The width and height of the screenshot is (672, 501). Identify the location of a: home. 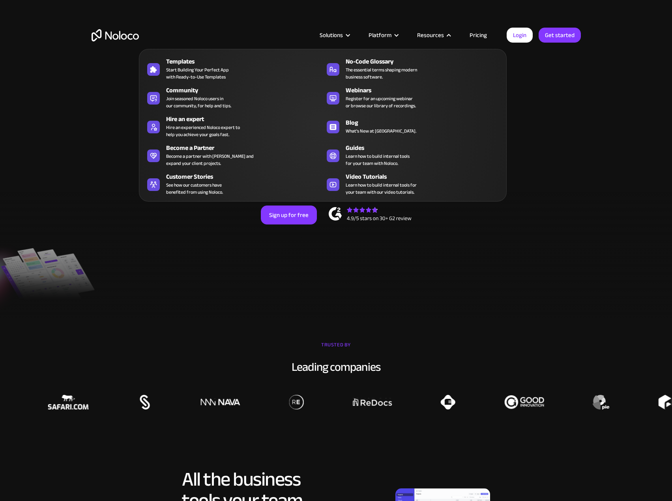
(115, 35).